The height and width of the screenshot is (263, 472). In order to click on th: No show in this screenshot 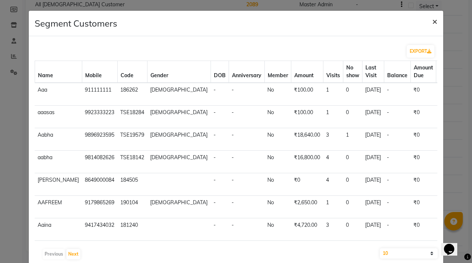, I will do `click(353, 72)`.